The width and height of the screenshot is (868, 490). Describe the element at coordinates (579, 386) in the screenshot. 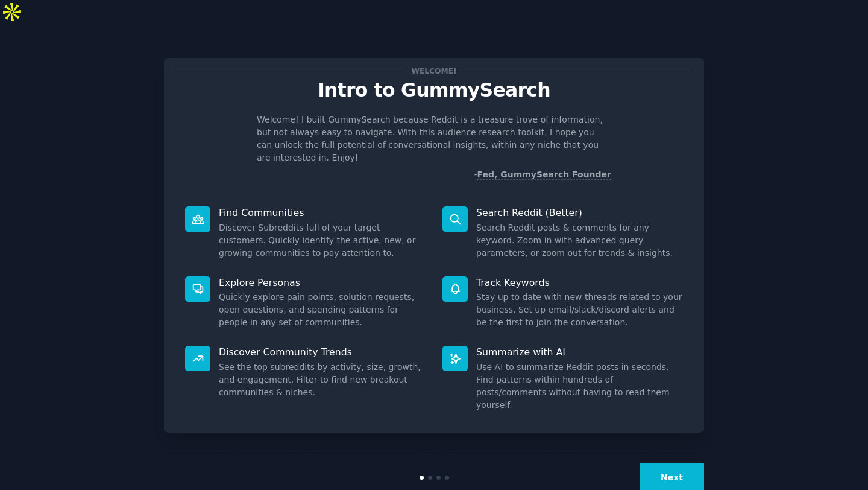

I see `dd: Use AI to summarize Reddit posts in seconds. Find patterns within hundreds of posts/comments with...` at that location.